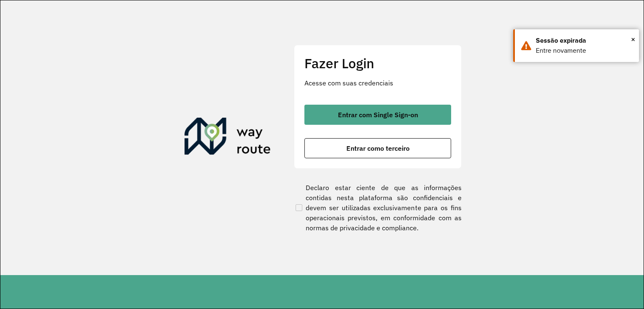  I want to click on button: Close, so click(633, 39).